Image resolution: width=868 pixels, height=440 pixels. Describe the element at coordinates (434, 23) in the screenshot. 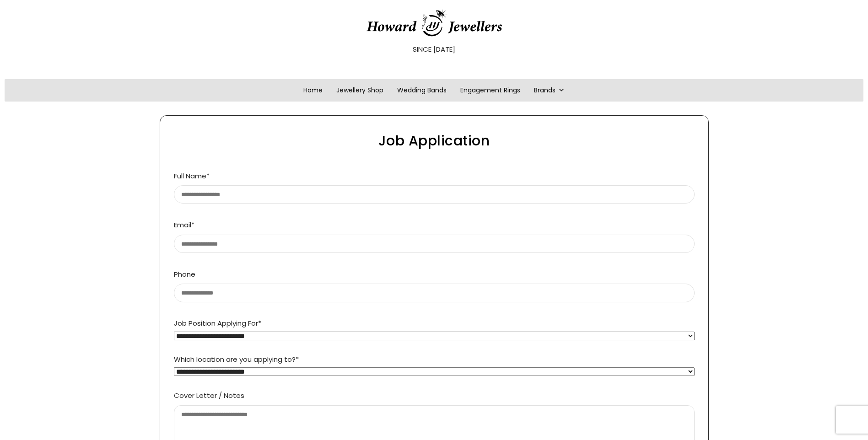

I see `img: HowardJewellersLogo-04` at that location.